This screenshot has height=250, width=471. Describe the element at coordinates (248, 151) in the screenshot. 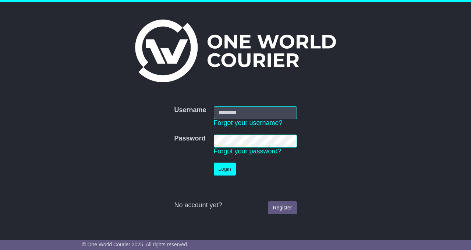

I see `a: Forgot your password?` at that location.